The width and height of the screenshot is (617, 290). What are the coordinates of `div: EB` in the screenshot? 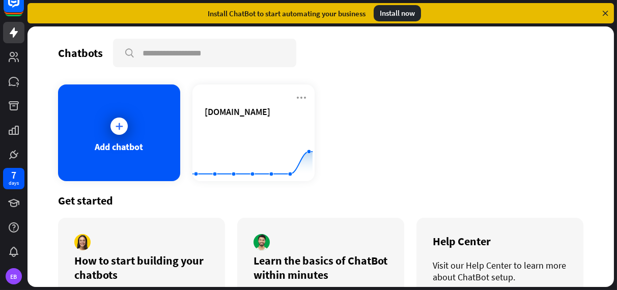 It's located at (14, 277).